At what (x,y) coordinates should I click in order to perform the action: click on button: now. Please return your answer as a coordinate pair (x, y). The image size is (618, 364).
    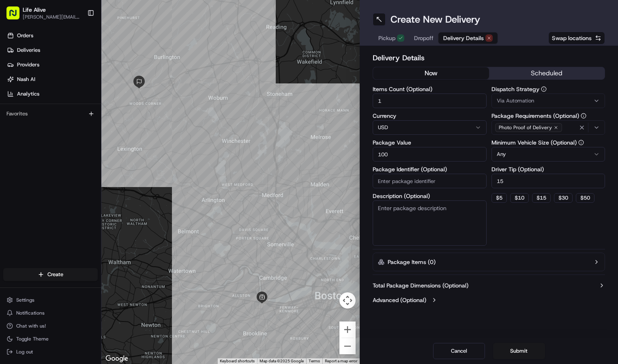
    Looking at the image, I should click on (431, 73).